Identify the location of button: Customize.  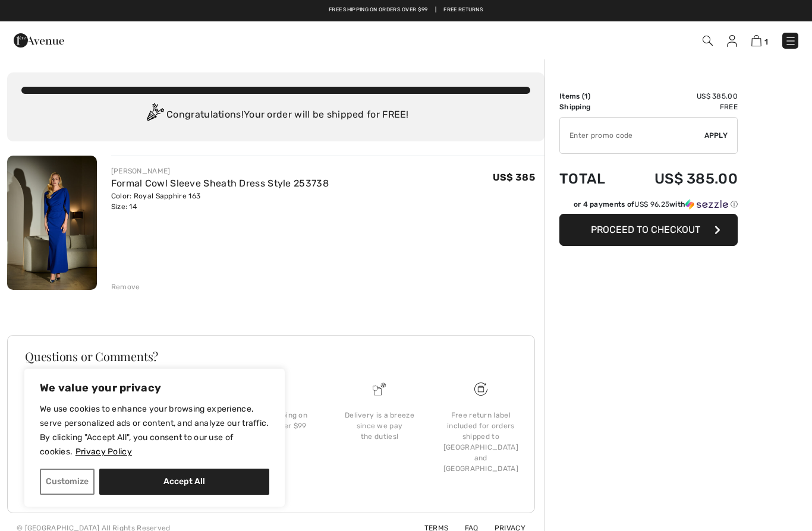
(68, 482).